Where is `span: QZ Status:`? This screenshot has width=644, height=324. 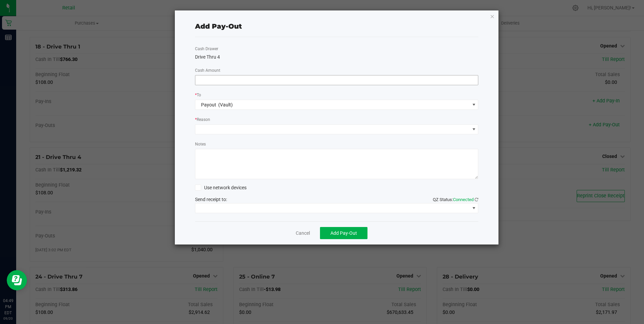 span: QZ Status: is located at coordinates (455, 199).